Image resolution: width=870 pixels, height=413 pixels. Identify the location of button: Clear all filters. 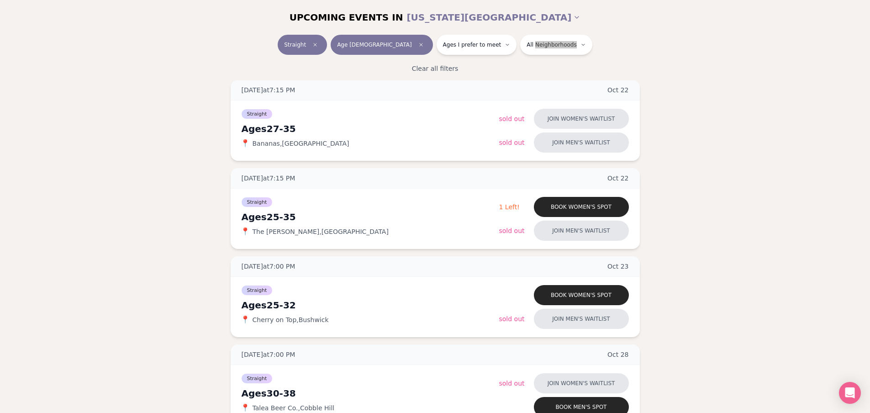
(435, 69).